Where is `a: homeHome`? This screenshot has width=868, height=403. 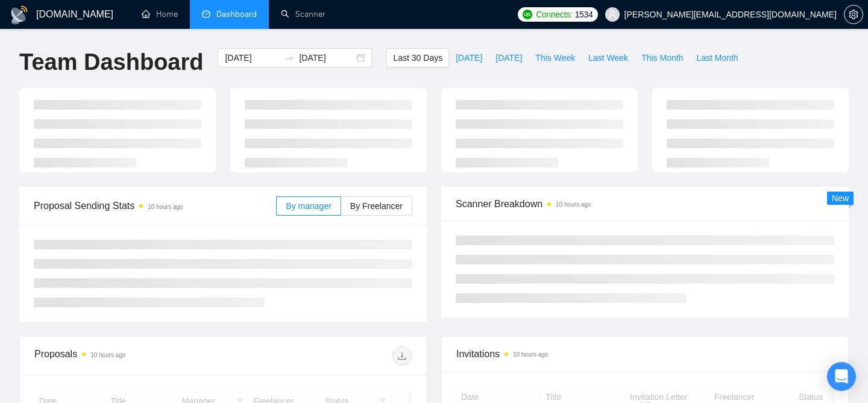
a: homeHome is located at coordinates (160, 14).